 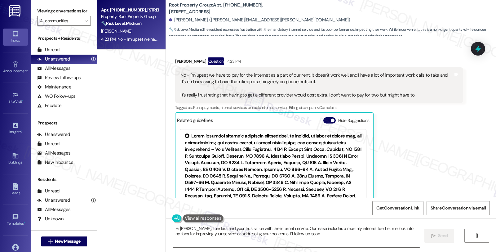 I want to click on div: Residents, so click(x=64, y=179).